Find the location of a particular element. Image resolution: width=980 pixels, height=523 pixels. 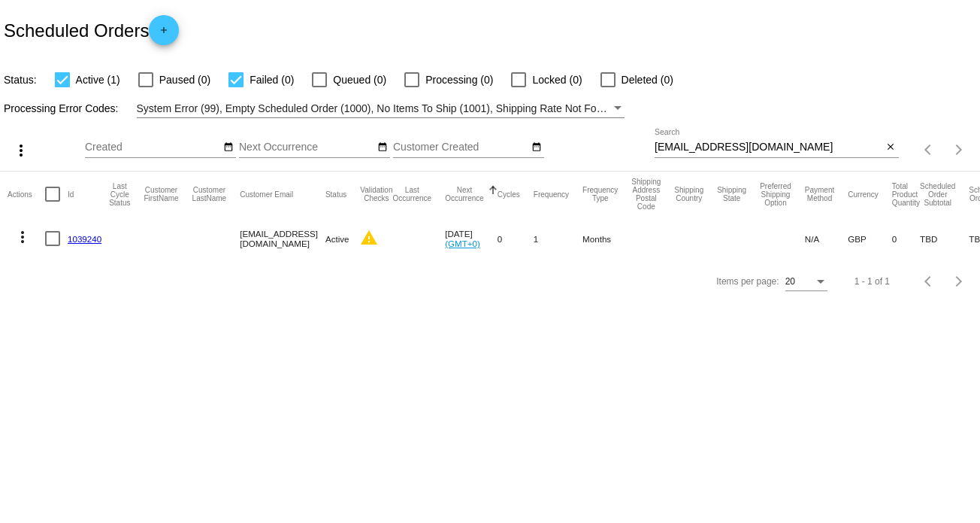

mat-cell: TBD is located at coordinates (944, 239).